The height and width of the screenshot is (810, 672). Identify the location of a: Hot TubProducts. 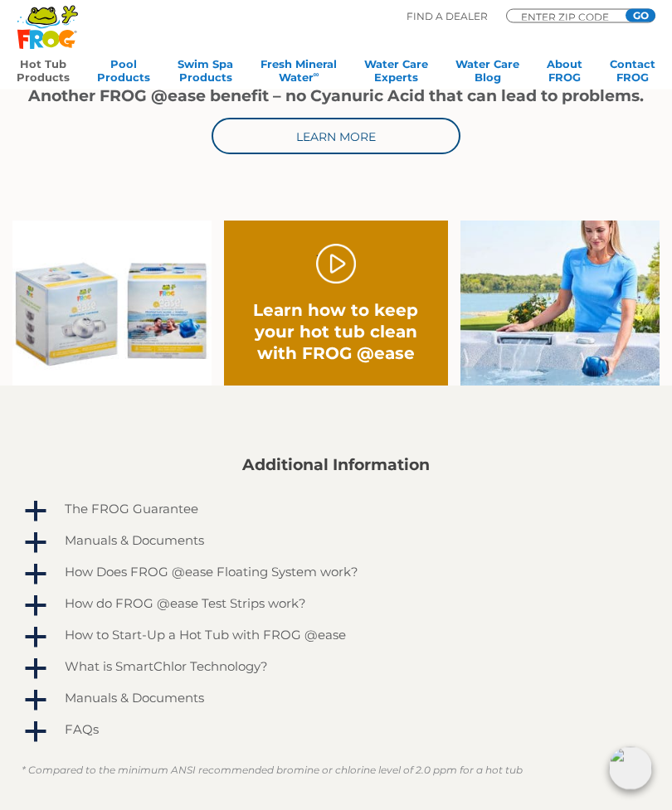
(43, 74).